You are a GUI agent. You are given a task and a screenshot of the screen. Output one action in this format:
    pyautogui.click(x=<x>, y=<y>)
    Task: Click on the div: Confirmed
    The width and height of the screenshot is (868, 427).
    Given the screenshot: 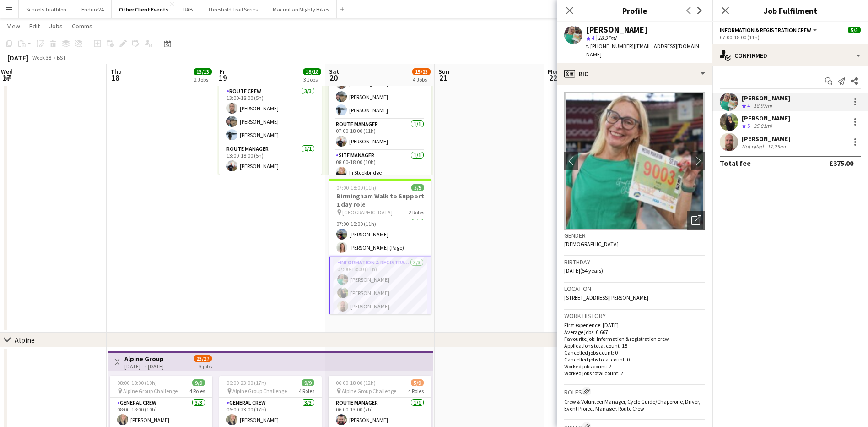 What is the action you would take?
    pyautogui.click(x=790, y=55)
    